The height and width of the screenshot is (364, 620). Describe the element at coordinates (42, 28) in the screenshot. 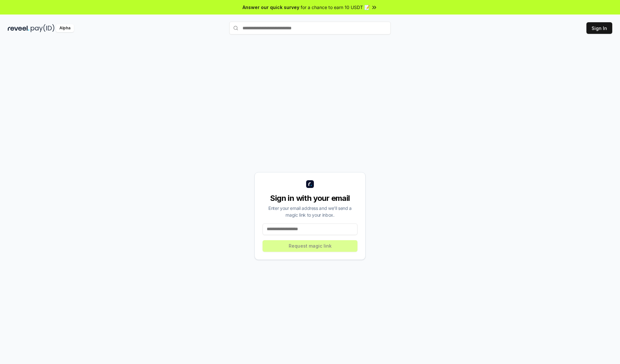

I see `img: pay_id` at that location.